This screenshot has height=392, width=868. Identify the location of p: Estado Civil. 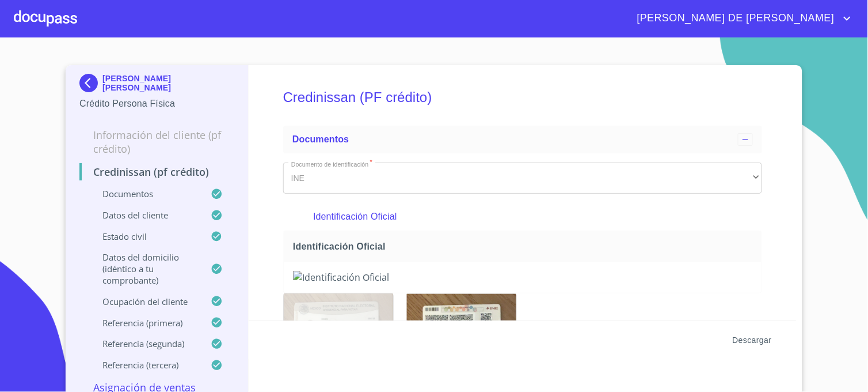
(145, 237).